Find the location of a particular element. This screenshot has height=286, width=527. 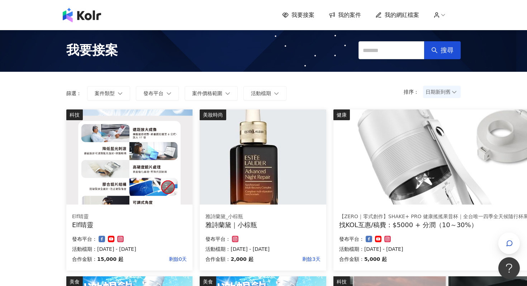

p: 剩餘0天 is located at coordinates (155, 259).